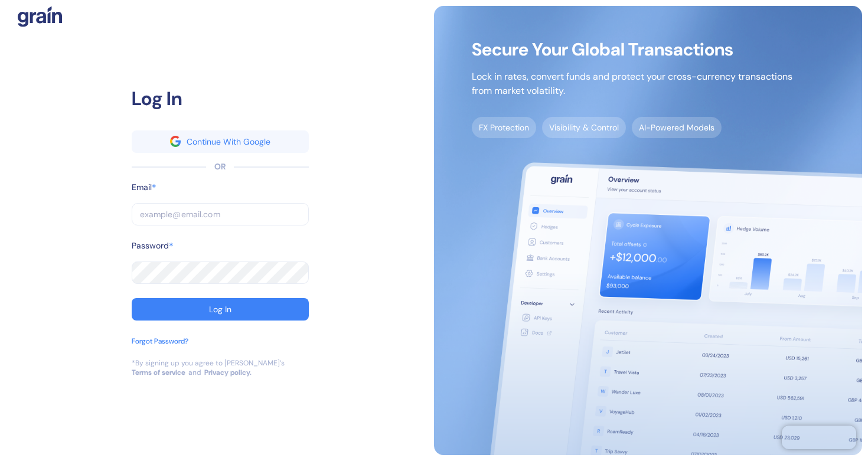  I want to click on input: example@email.com, so click(220, 214).